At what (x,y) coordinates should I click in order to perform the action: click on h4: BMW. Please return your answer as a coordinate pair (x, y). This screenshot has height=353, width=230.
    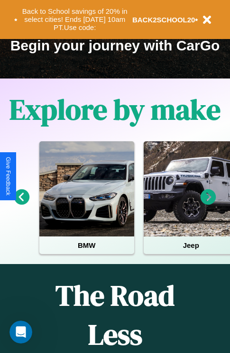
    Looking at the image, I should click on (87, 245).